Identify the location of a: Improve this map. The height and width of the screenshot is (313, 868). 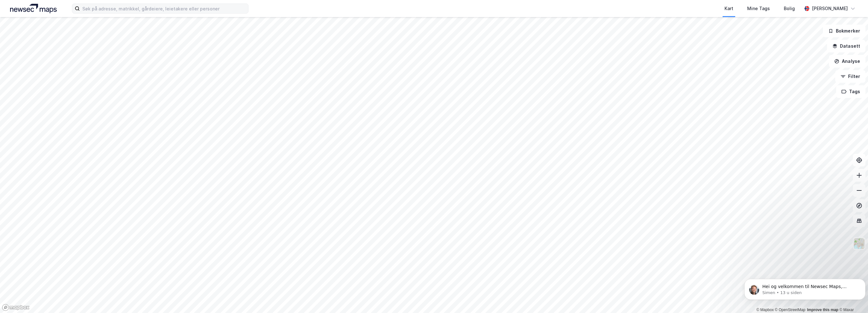
(823, 309).